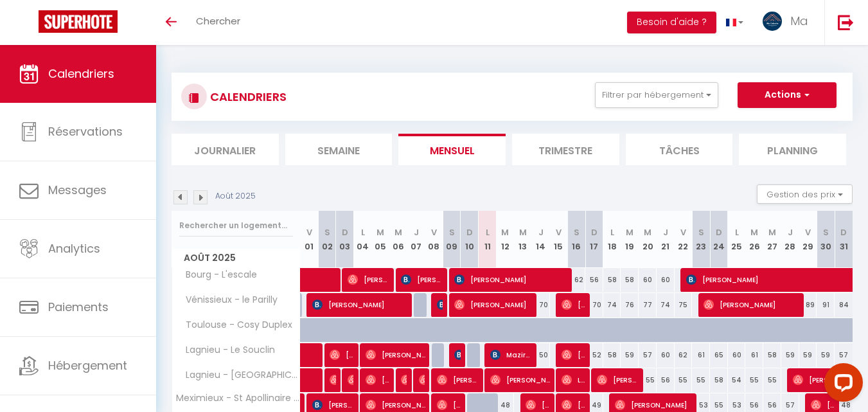 This screenshot has height=412, width=868. What do you see at coordinates (541, 239) in the screenshot?
I see `th: 14` at bounding box center [541, 239].